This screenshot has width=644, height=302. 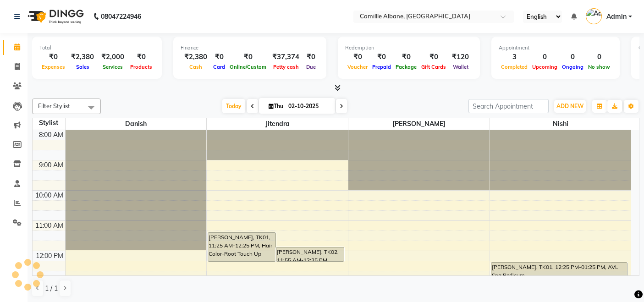 I want to click on div: 10:00 AM, so click(x=49, y=195).